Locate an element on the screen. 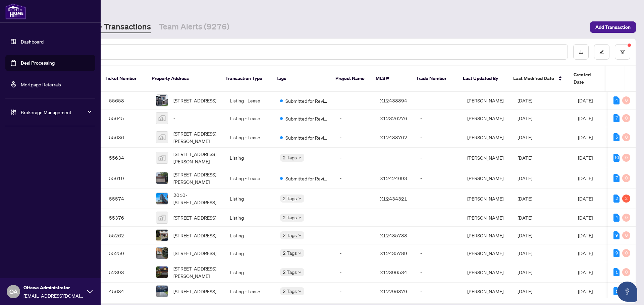  td: 45684 is located at coordinates (127, 292).